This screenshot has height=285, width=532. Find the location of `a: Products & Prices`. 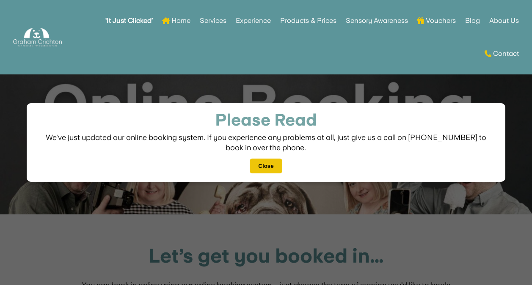

a: Products & Prices is located at coordinates (308, 21).